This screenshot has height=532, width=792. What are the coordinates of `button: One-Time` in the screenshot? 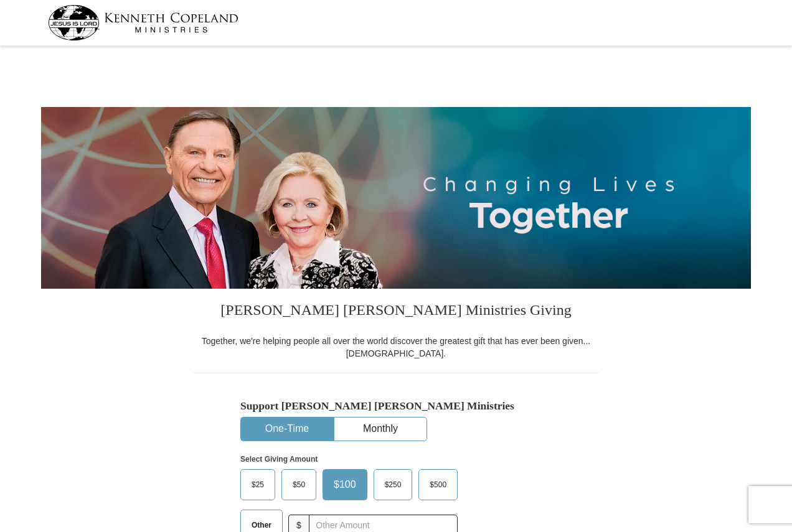 It's located at (287, 429).